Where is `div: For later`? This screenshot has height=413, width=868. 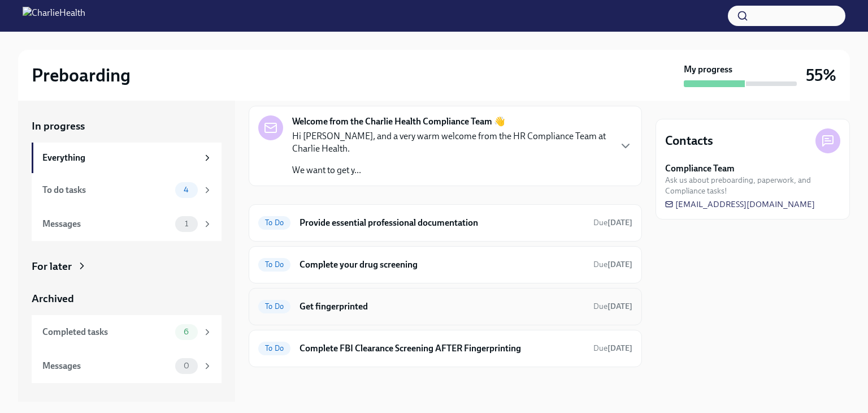 div: For later is located at coordinates (51, 266).